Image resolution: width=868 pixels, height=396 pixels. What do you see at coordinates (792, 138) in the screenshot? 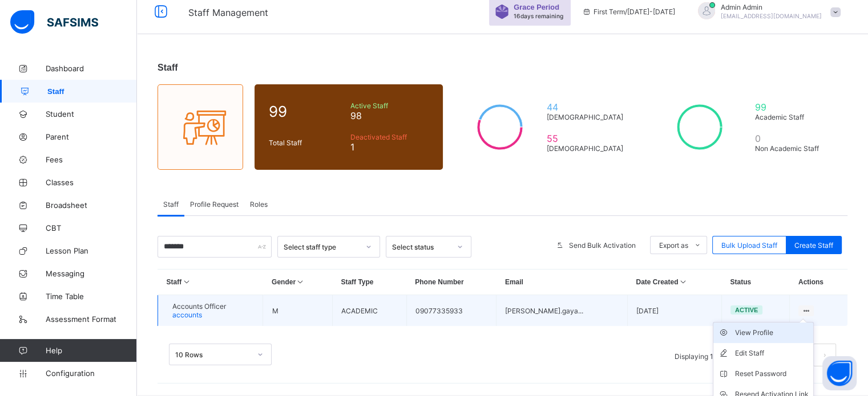
I see `span: 0` at bounding box center [792, 138].